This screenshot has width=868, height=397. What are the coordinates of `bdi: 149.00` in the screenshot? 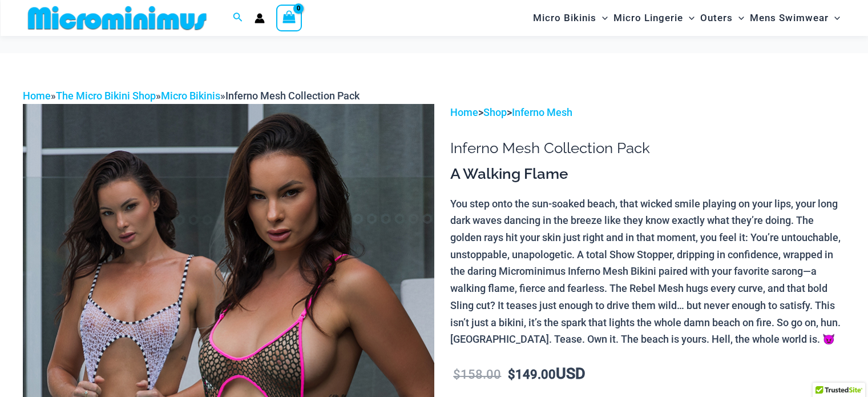 It's located at (531, 374).